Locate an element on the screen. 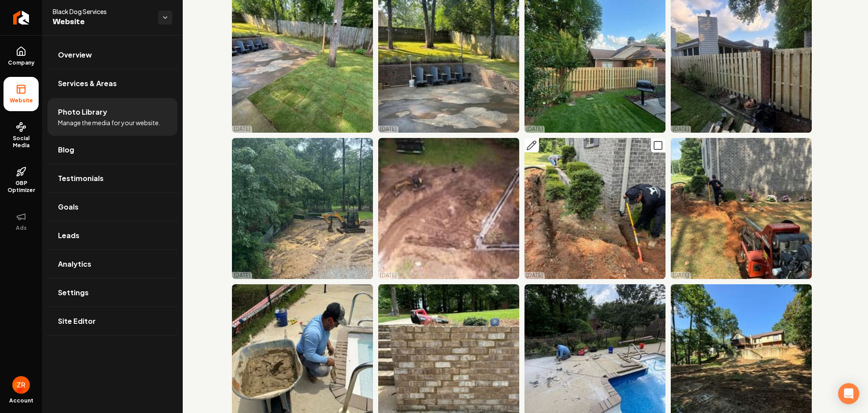 This screenshot has height=413, width=868. img: Rebolt Logo is located at coordinates (21, 18).